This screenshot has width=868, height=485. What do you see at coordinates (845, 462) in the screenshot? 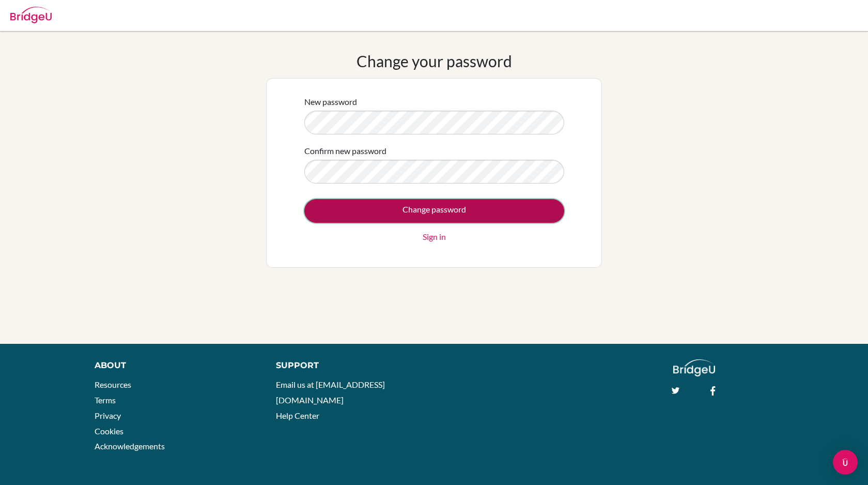
I see `div: Open Intercom Messenger` at bounding box center [845, 462].